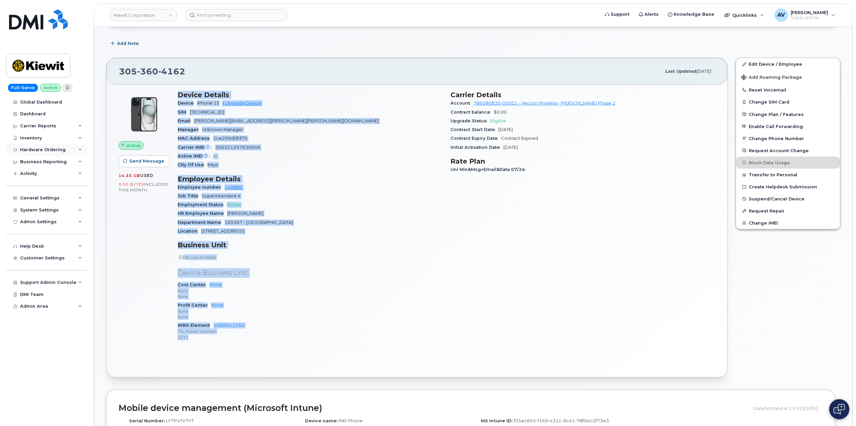 The height and width of the screenshot is (426, 856). What do you see at coordinates (194, 305) in the screenshot?
I see `span: Profit Center` at bounding box center [194, 305].